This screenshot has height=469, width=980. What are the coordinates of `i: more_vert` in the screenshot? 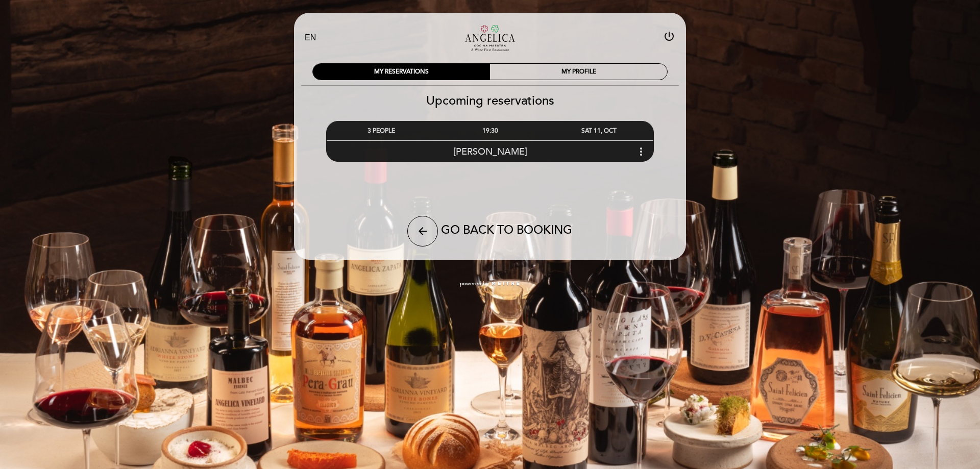 It's located at (641, 152).